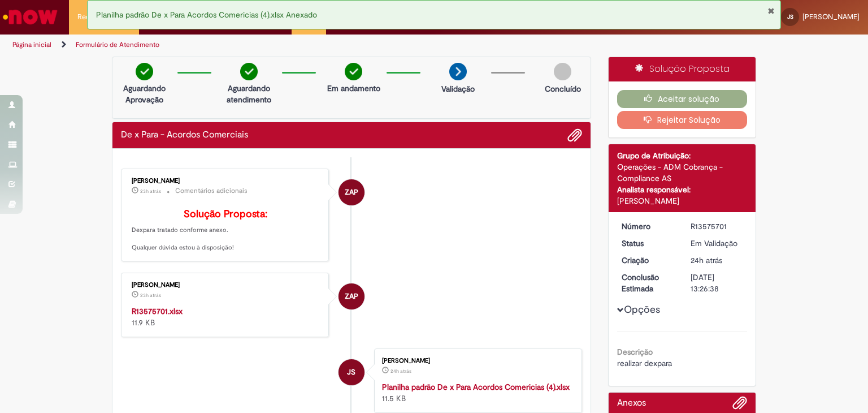  Describe the element at coordinates (184, 135) in the screenshot. I see `h2: De x Para - Acordos Comerciais Histórico de tíquete` at that location.